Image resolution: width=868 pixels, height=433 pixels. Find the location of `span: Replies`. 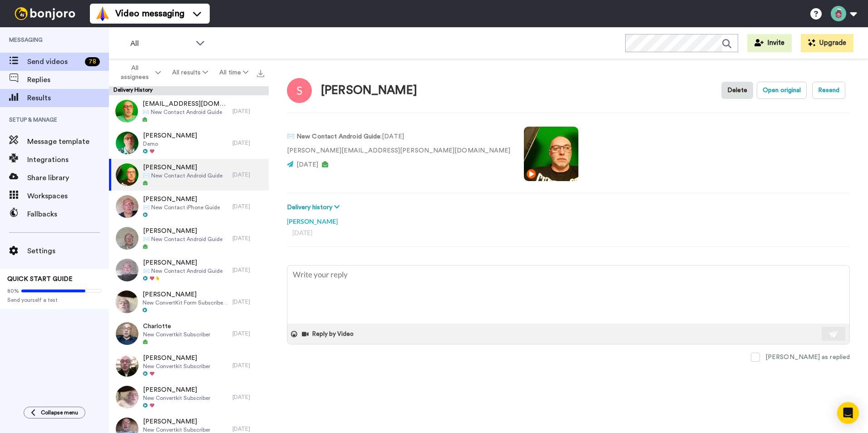

span: Replies is located at coordinates (68, 79).